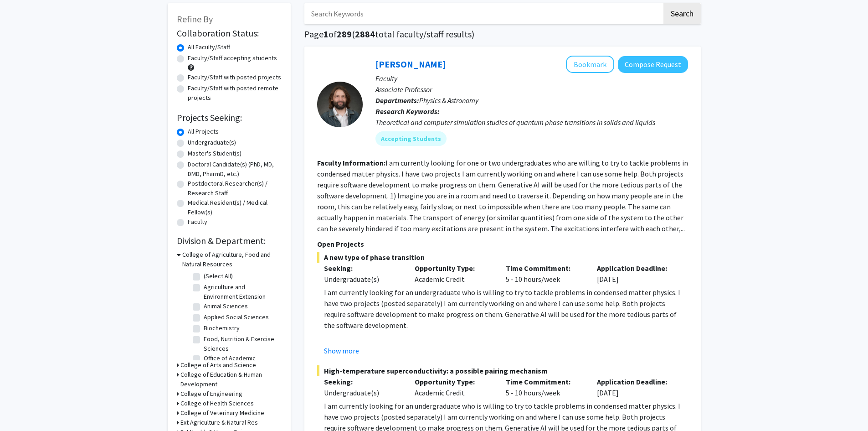 This screenshot has width=868, height=431. Describe the element at coordinates (219, 423) in the screenshot. I see `h3: Ext Agriculture & Natural Res` at that location.